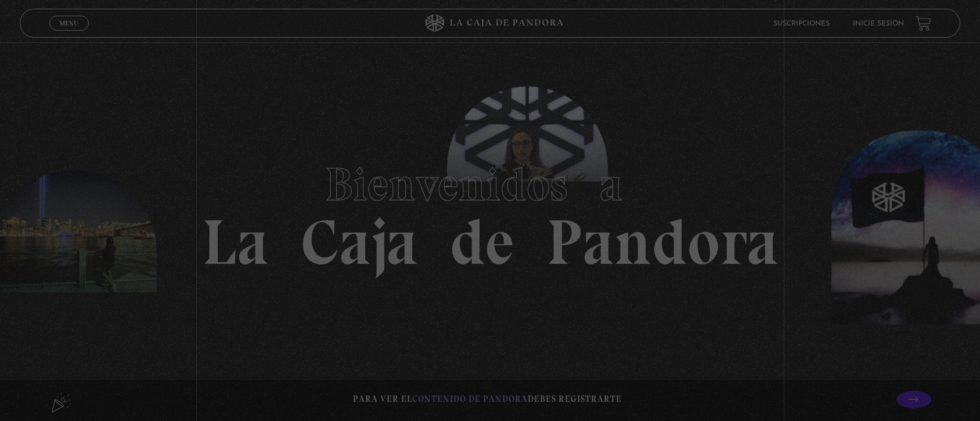 The height and width of the screenshot is (421, 980). I want to click on span: contenido de Pandora, so click(469, 399).